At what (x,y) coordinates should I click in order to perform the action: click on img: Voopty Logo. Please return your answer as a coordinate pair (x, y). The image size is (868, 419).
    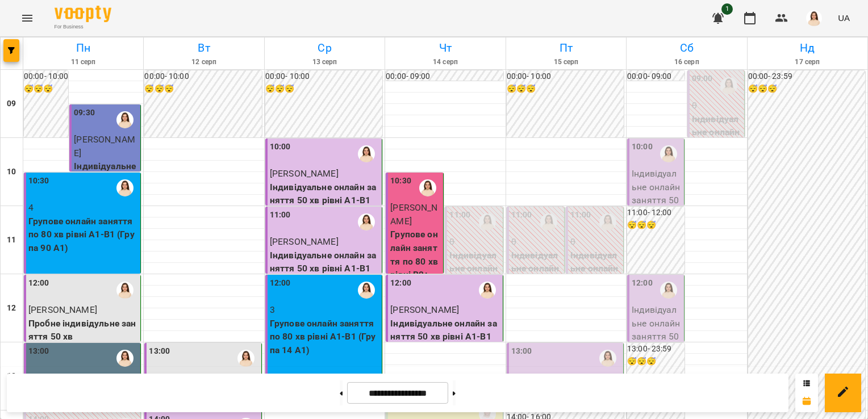
    Looking at the image, I should click on (83, 13).